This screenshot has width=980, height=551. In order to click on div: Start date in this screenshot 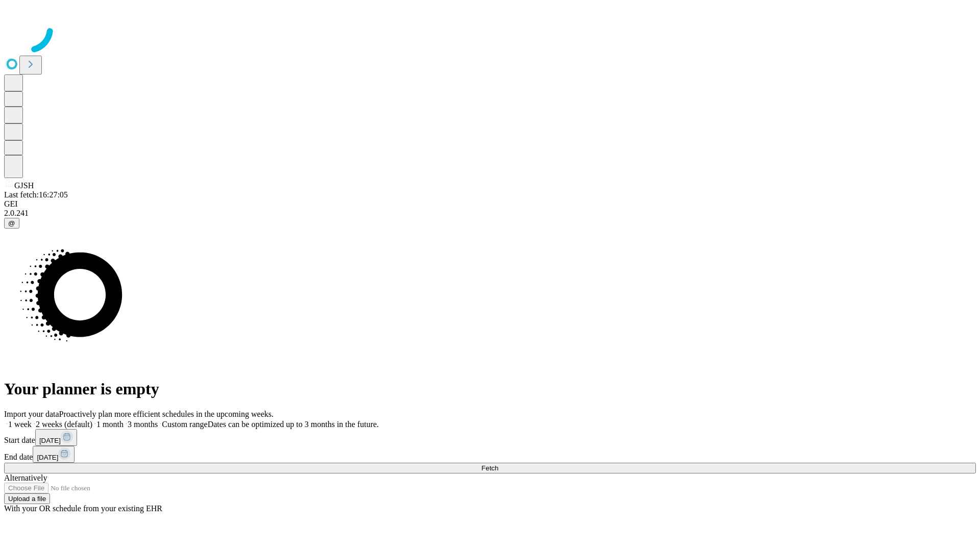, I will do `click(490, 437)`.